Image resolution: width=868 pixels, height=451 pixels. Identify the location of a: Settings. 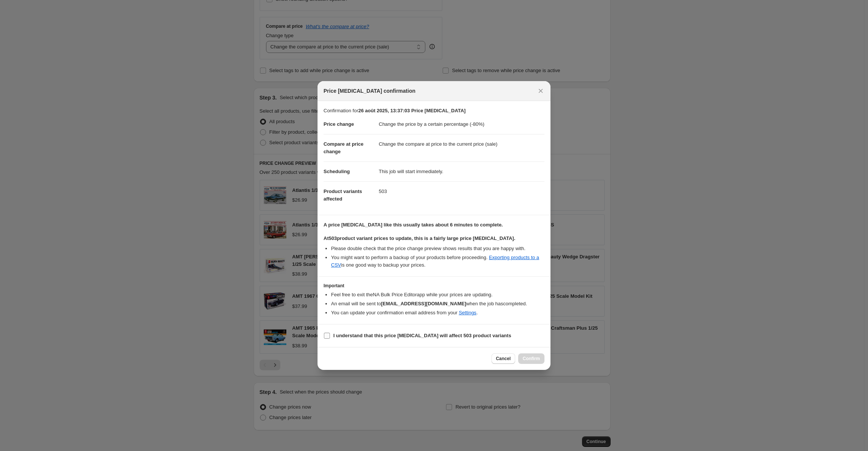
(468, 312).